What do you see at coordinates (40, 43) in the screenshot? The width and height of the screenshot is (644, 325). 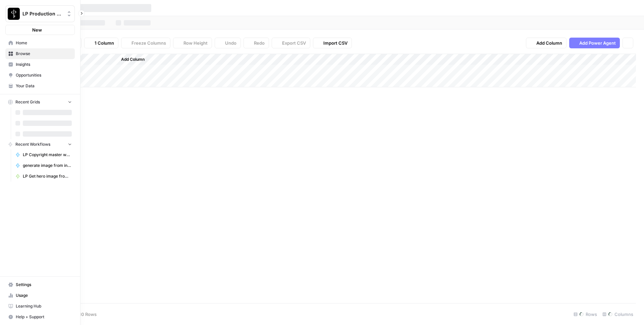 I see `a: Home` at bounding box center [40, 43].